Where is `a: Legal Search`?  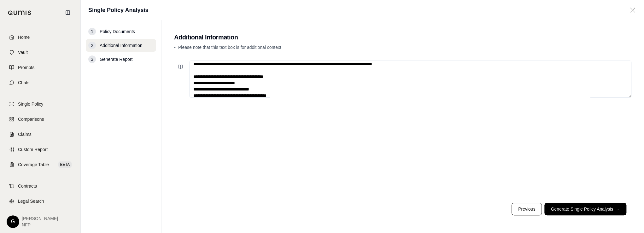 a: Legal Search is located at coordinates (40, 201).